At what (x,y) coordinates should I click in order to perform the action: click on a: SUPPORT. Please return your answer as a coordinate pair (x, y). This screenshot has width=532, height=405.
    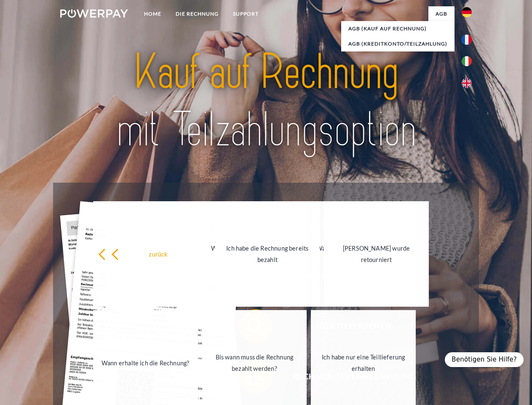
    Looking at the image, I should click on (245, 14).